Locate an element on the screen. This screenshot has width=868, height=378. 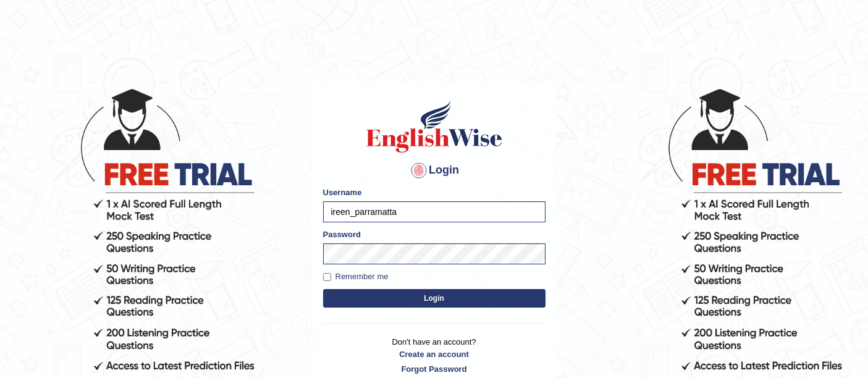
label: Username is located at coordinates (342, 192).